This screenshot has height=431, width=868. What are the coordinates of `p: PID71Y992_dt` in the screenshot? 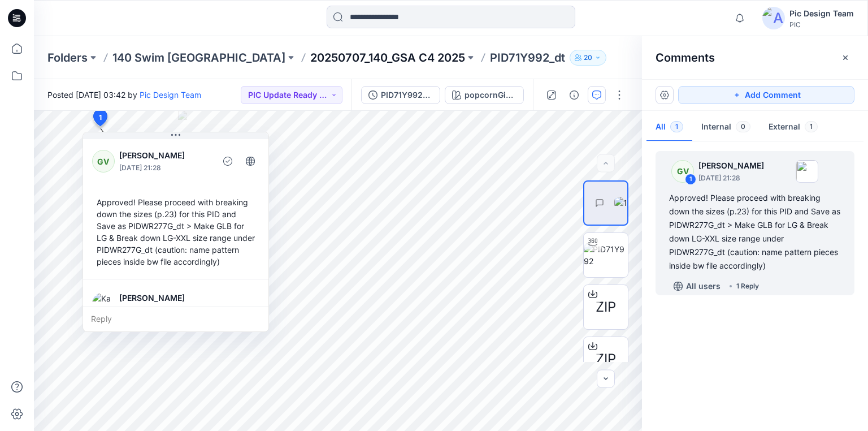 It's located at (527, 57).